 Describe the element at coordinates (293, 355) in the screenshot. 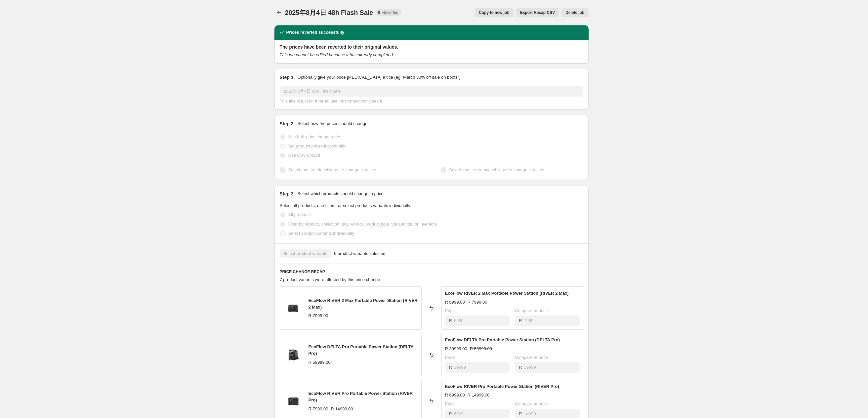

I see `img: Frame1000008016_80x.png` at that location.